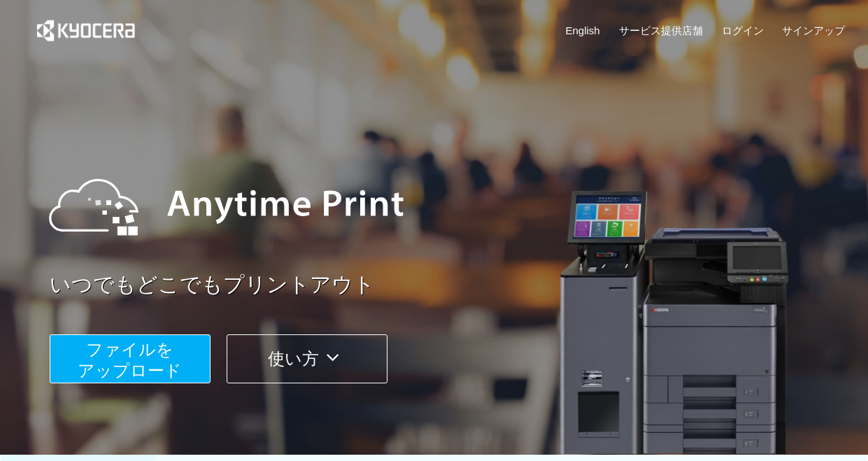 This screenshot has height=461, width=868. Describe the element at coordinates (743, 30) in the screenshot. I see `a: ログイン` at that location.